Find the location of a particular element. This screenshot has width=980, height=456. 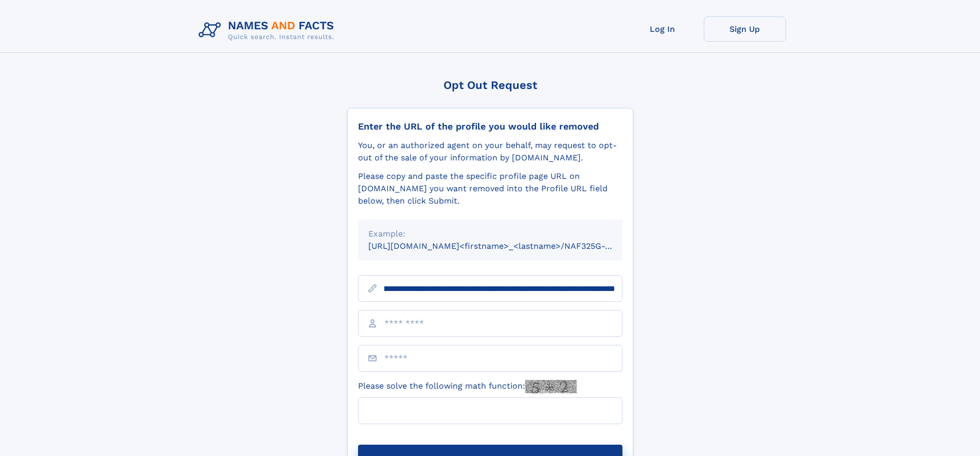

a: Sign Up is located at coordinates (745, 29).